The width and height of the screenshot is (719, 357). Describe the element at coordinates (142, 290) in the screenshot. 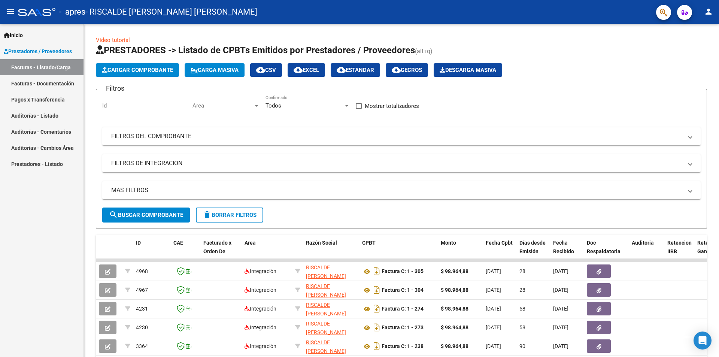

I see `span: 4967` at that location.